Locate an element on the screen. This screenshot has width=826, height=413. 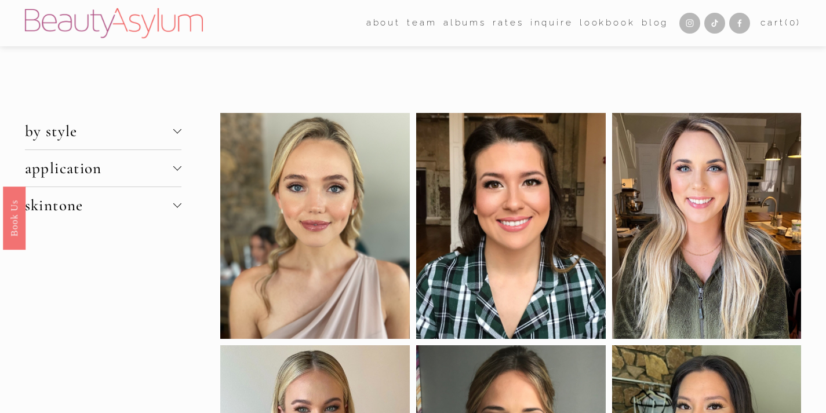
span: skintone is located at coordinates (99, 205).